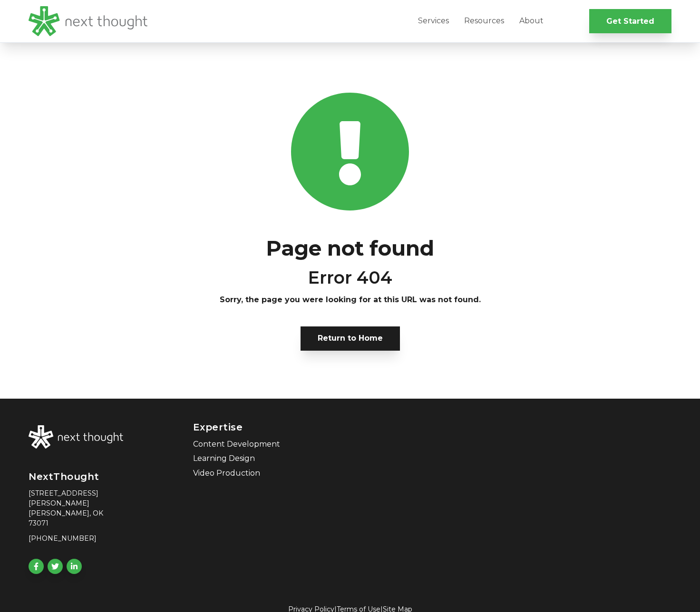  Describe the element at coordinates (268, 427) in the screenshot. I see `h4: Expertise` at that location.